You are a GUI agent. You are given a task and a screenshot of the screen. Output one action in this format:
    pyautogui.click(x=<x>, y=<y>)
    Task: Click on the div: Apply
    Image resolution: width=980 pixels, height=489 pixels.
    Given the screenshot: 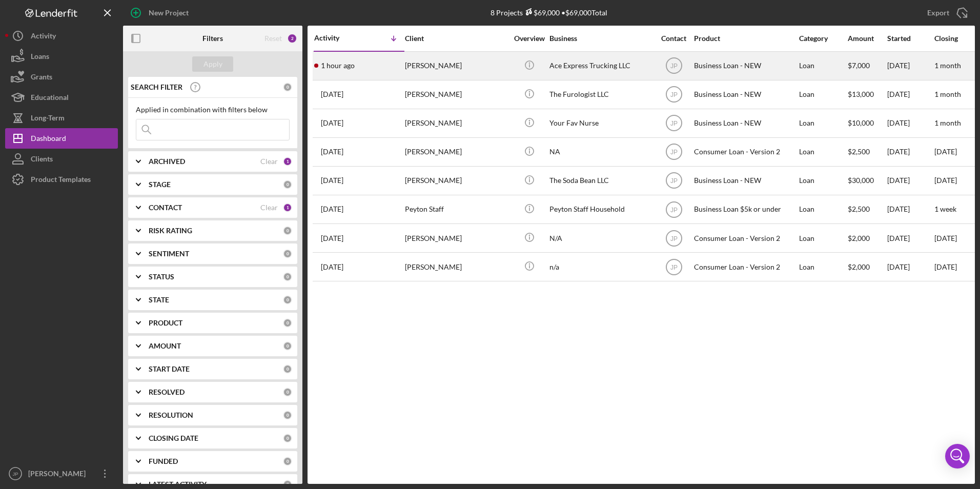 What is the action you would take?
    pyautogui.click(x=213, y=64)
    